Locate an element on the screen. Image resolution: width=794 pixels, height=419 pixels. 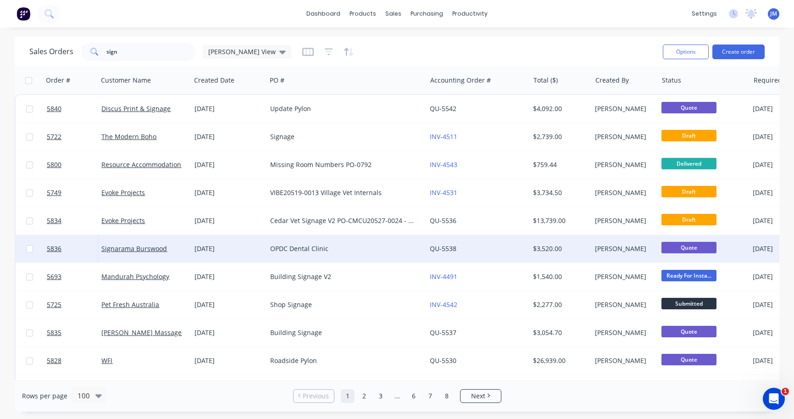
a: 5756 is located at coordinates (74, 388).